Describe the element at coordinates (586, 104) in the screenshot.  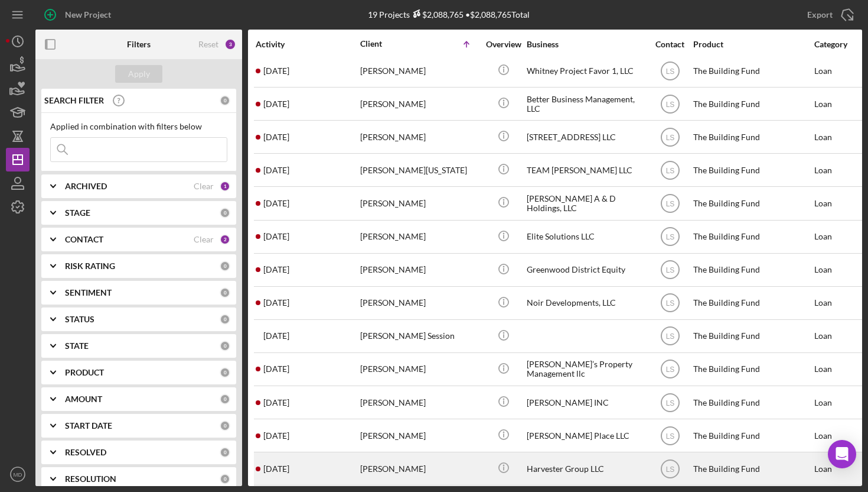
I see `div: Better Business Management, LLC` at that location.